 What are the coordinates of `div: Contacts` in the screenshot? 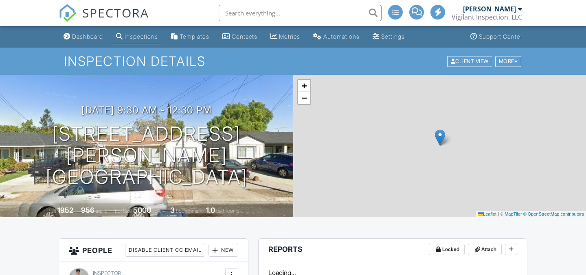 It's located at (244, 36).